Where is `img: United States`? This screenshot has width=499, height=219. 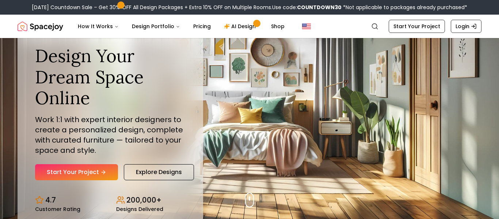
img: United States is located at coordinates (306, 26).